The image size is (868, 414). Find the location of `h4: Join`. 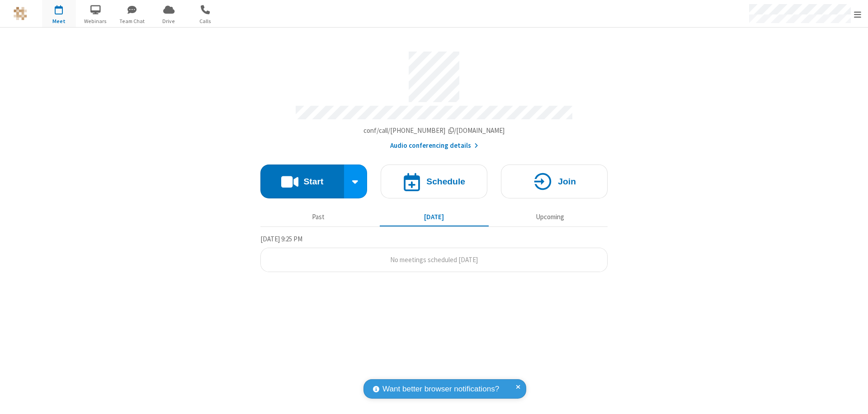

h4: Join is located at coordinates (567, 181).